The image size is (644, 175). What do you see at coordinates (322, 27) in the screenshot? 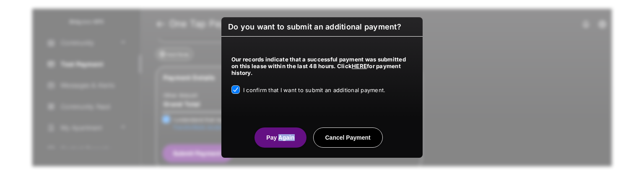
I see `h6: Do you want to submit an additional payment?` at bounding box center [322, 27].